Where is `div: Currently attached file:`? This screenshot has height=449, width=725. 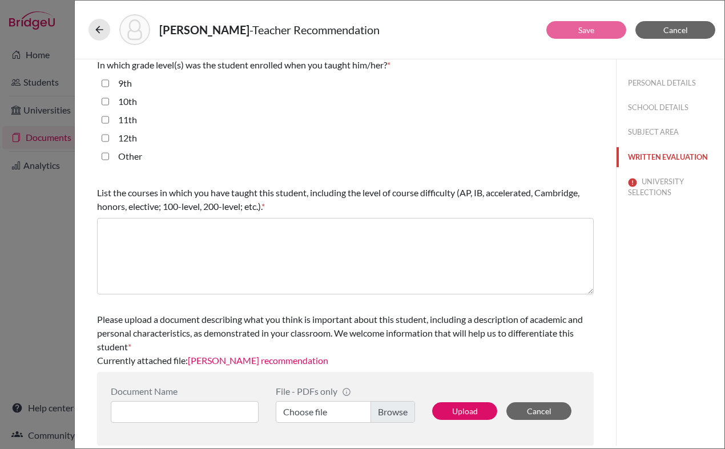 div: Currently attached file: is located at coordinates (345, 340).